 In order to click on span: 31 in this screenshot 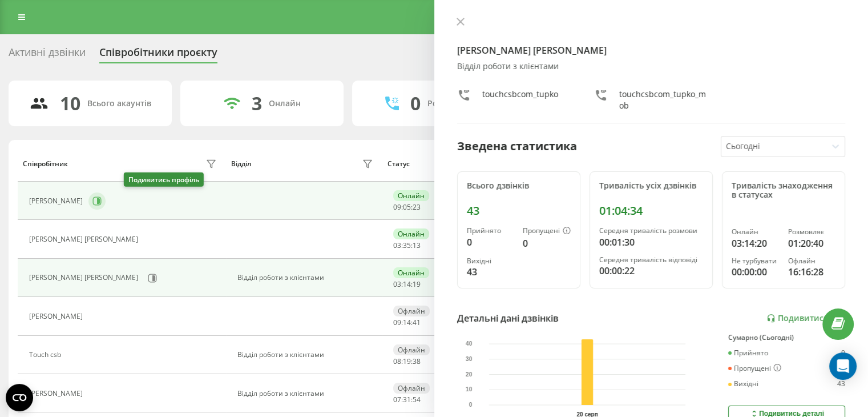, I will do `click(407, 399)`.